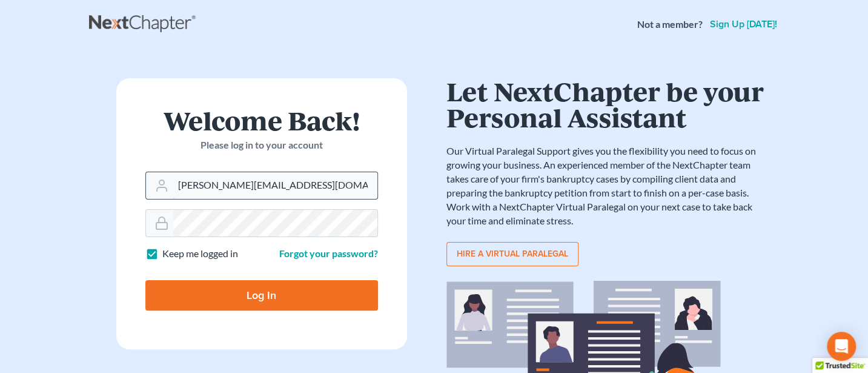 This screenshot has width=868, height=373. Describe the element at coordinates (670, 24) in the screenshot. I see `strong: Not a member?` at that location.